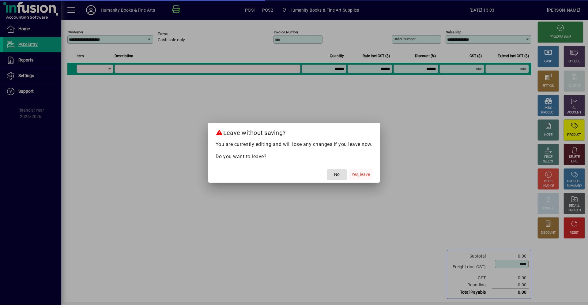  What do you see at coordinates (361, 174) in the screenshot?
I see `span: Yes, leave` at bounding box center [361, 174].